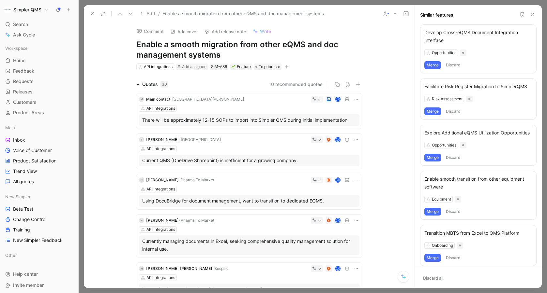  Describe the element at coordinates (249, 245) in the screenshot. I see `div: Currently managing documents in Excel, seeking comprehensive quality management solution for inte...` at that location.